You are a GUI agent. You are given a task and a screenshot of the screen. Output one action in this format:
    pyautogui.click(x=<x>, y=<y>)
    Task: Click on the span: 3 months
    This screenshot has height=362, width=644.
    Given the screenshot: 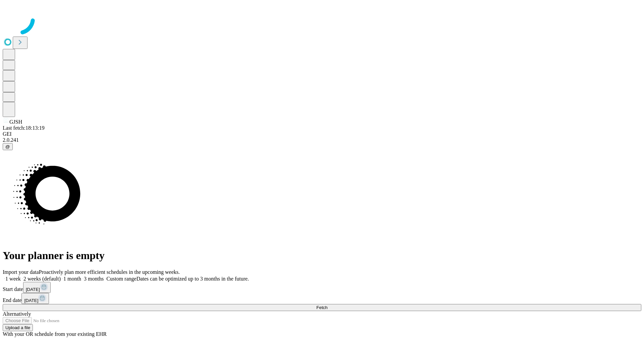 What is the action you would take?
    pyautogui.click(x=94, y=279)
    